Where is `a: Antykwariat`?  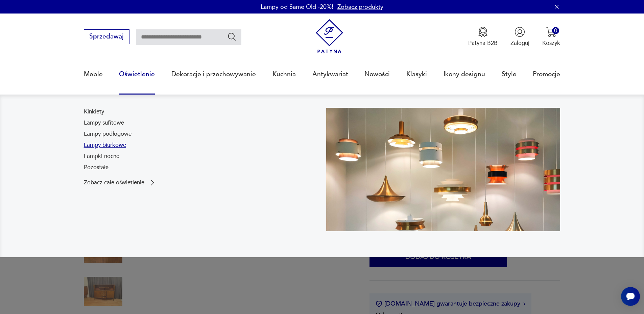 a: Antykwariat is located at coordinates (330, 74).